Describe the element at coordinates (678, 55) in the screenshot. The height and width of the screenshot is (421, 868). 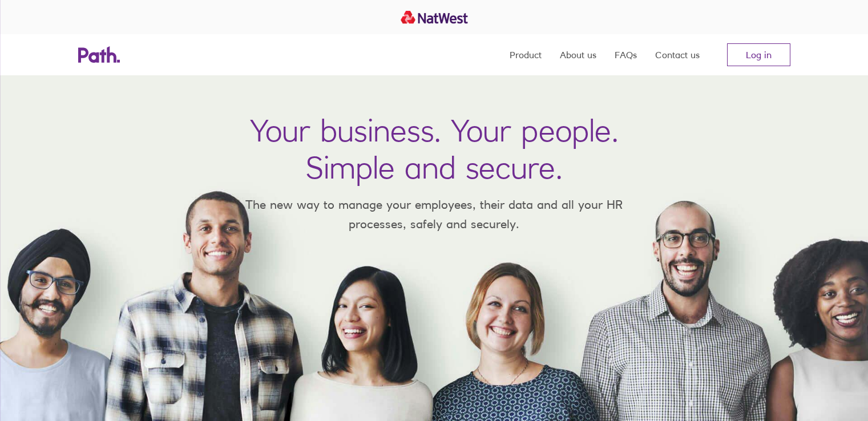
I see `a: Contact us` at that location.